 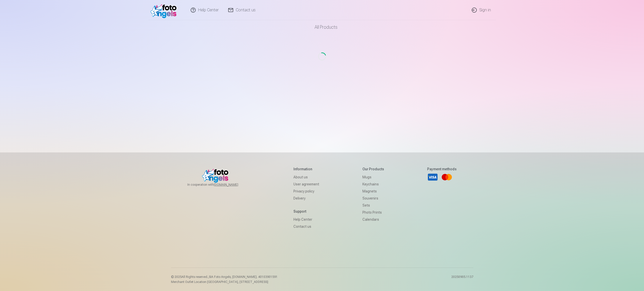 What do you see at coordinates (306, 191) in the screenshot?
I see `a: Privacy policy` at bounding box center [306, 191].